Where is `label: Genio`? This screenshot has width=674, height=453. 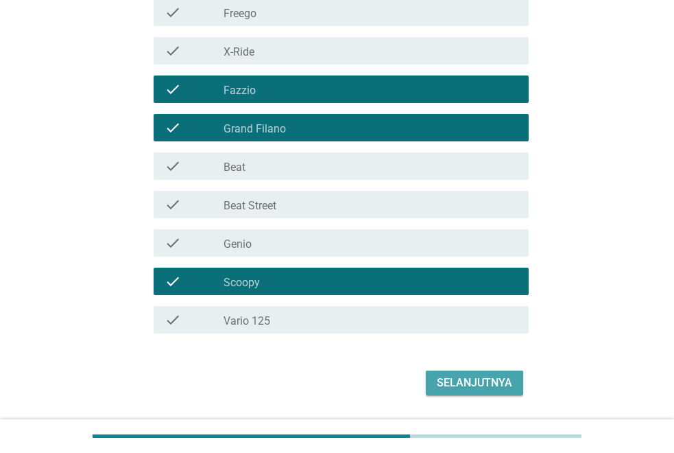
label: Genio is located at coordinates (237, 244).